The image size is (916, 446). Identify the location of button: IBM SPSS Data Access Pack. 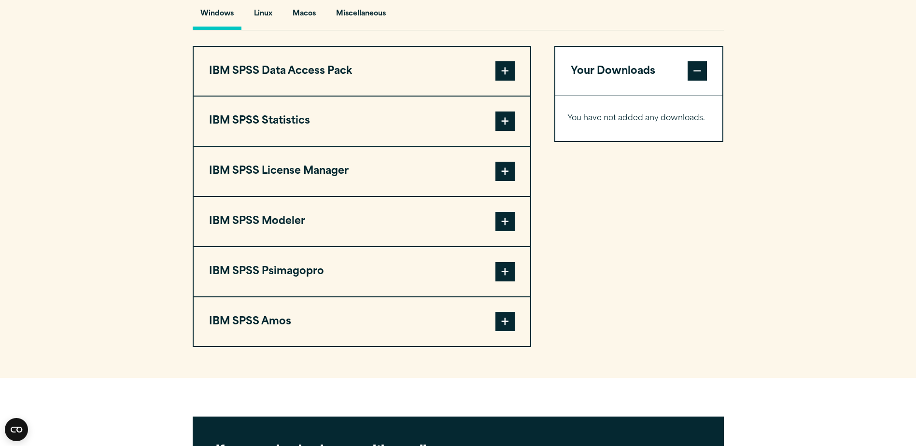
(361, 71).